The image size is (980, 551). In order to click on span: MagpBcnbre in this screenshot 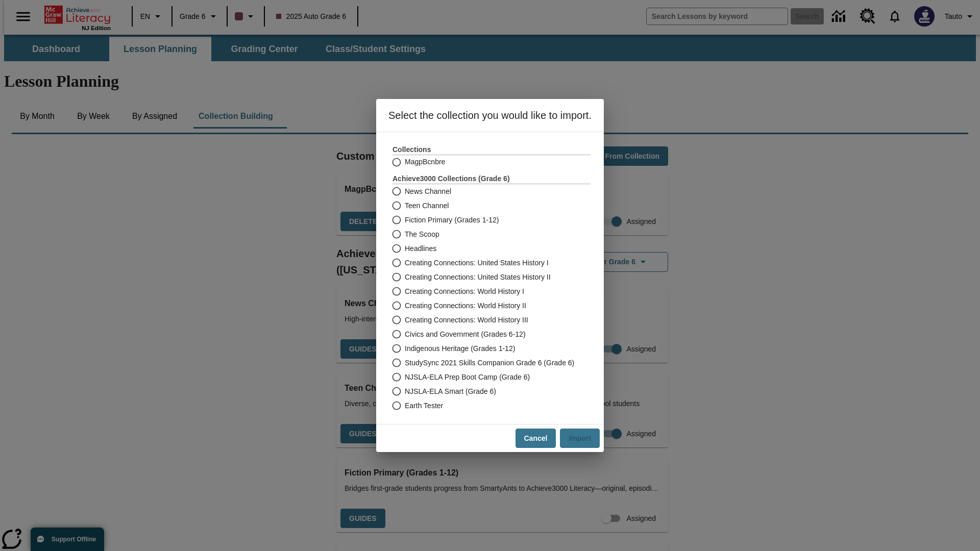, I will do `click(425, 161)`.